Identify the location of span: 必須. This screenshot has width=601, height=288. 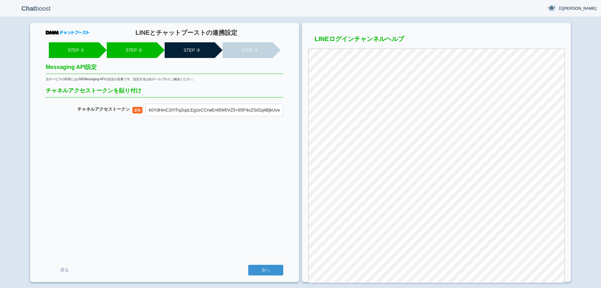
(137, 110).